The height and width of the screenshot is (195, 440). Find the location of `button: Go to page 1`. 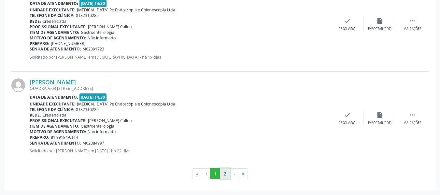

button: Go to page 1 is located at coordinates (215, 174).